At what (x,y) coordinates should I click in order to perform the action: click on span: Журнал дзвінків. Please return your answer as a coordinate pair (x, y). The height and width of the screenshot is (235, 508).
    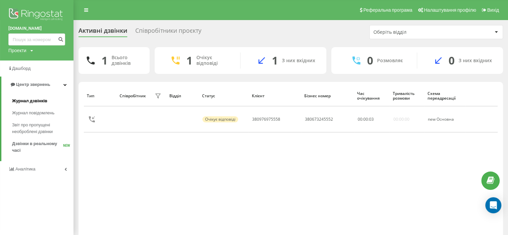
    Looking at the image, I should click on (30, 101).